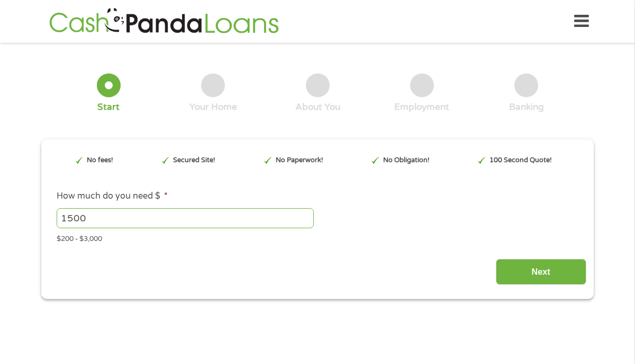  What do you see at coordinates (318, 238) in the screenshot?
I see `div: $200 - $3,000` at bounding box center [318, 238].